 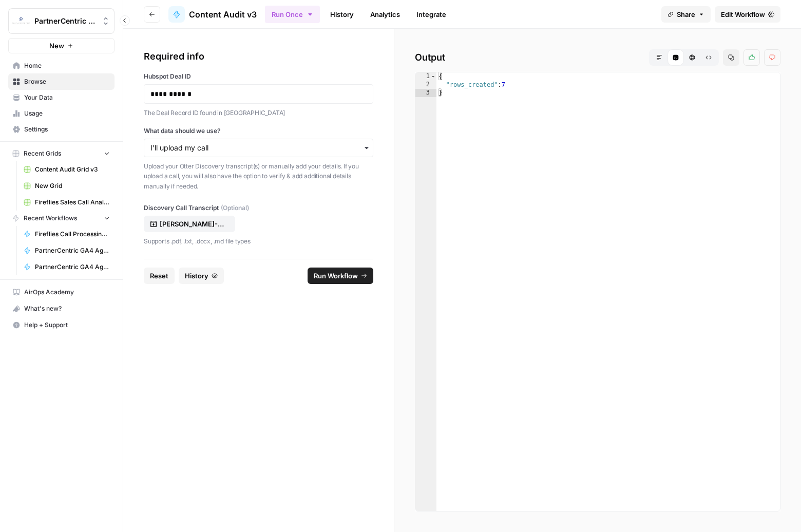 What do you see at coordinates (259, 131) in the screenshot?
I see `label: What data should we use?` at bounding box center [259, 131].